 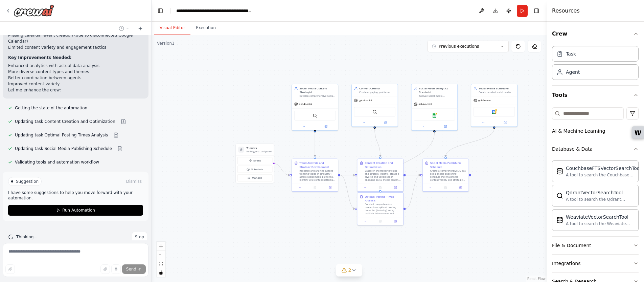 What do you see at coordinates (437, 90) in the screenshot?
I see `div: Social Media Analytics Specialist` at bounding box center [437, 90].